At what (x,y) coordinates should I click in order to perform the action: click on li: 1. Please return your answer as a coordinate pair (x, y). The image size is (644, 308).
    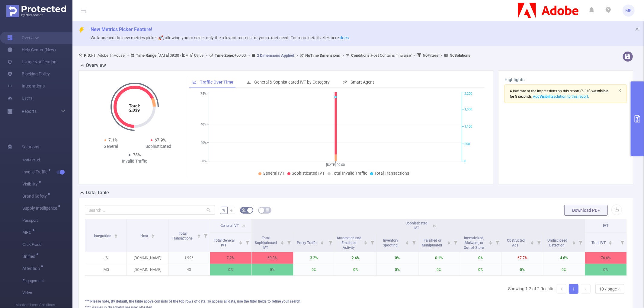
    Looking at the image, I should click on (573, 289).